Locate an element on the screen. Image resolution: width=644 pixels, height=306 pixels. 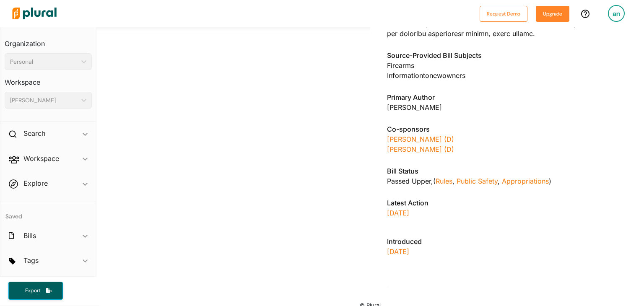
button: Upgrade is located at coordinates (553, 14).